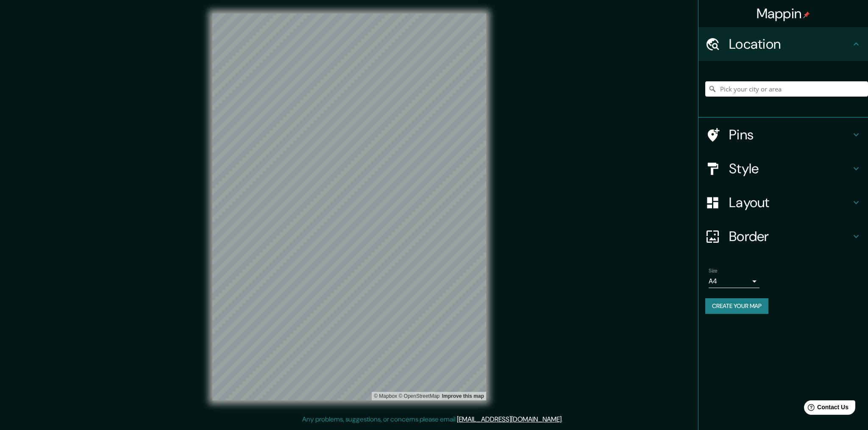 The image size is (868, 430). I want to click on h4: Mappin, so click(783, 14).